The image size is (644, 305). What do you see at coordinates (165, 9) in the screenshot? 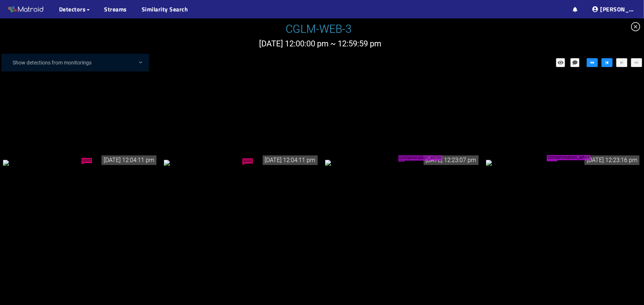
I see `a: Similarity Search` at bounding box center [165, 9].